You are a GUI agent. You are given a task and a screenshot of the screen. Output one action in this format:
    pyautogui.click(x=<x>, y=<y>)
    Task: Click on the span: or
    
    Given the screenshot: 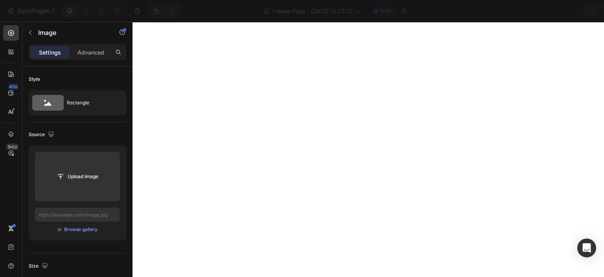 What is the action you would take?
    pyautogui.click(x=60, y=230)
    